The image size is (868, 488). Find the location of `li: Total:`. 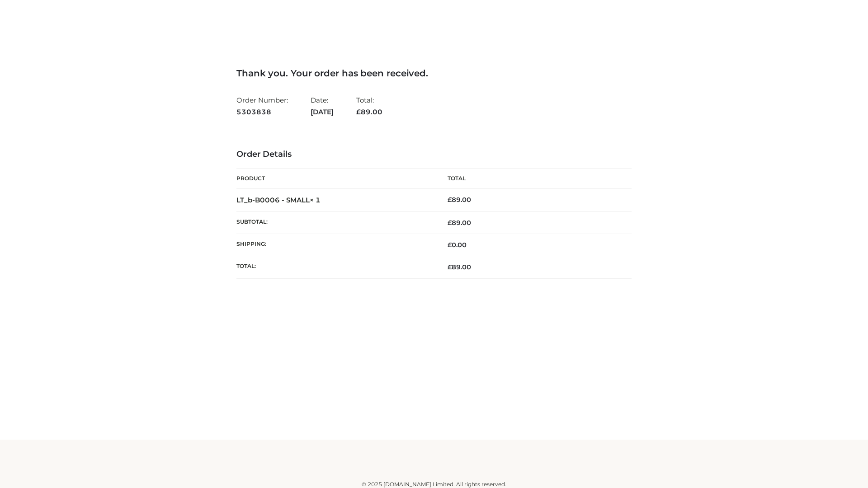

li: Total: is located at coordinates (369, 106).